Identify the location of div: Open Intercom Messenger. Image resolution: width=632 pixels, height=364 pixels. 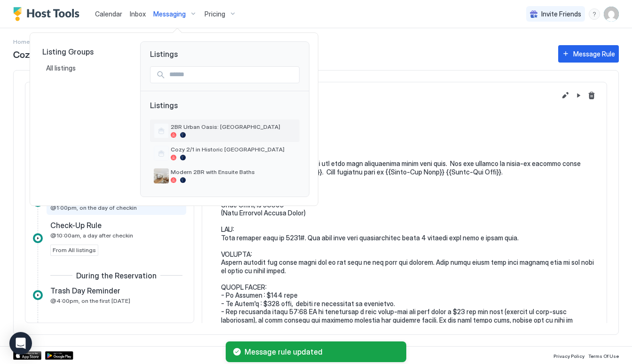
(21, 343).